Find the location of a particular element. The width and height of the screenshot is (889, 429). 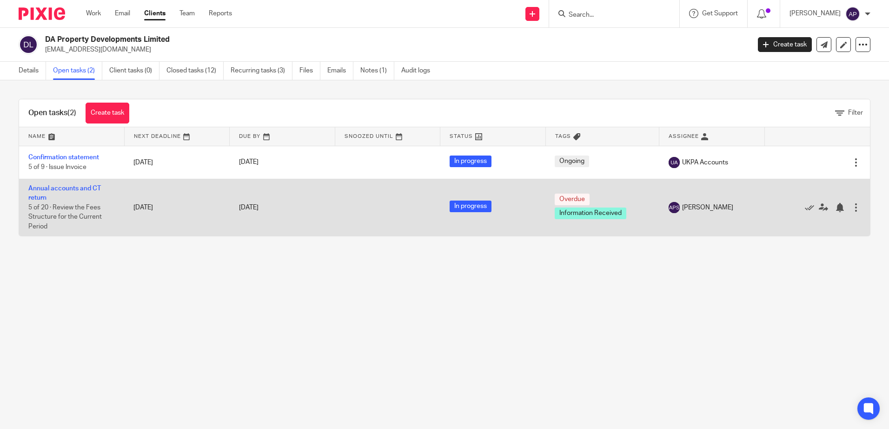

a: Clients is located at coordinates (155, 13).